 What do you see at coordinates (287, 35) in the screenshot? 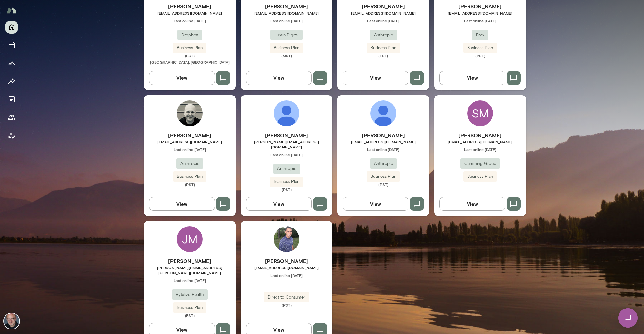
I see `span: Lumin Digital` at bounding box center [287, 35].